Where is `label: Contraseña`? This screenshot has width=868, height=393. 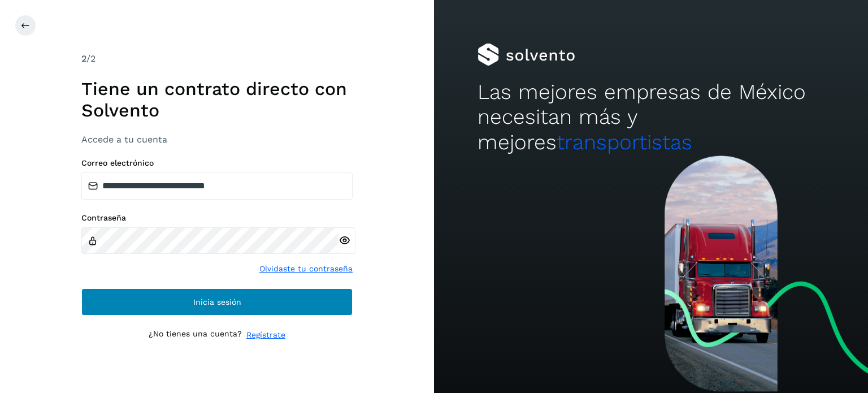 label: Contraseña is located at coordinates (217, 218).